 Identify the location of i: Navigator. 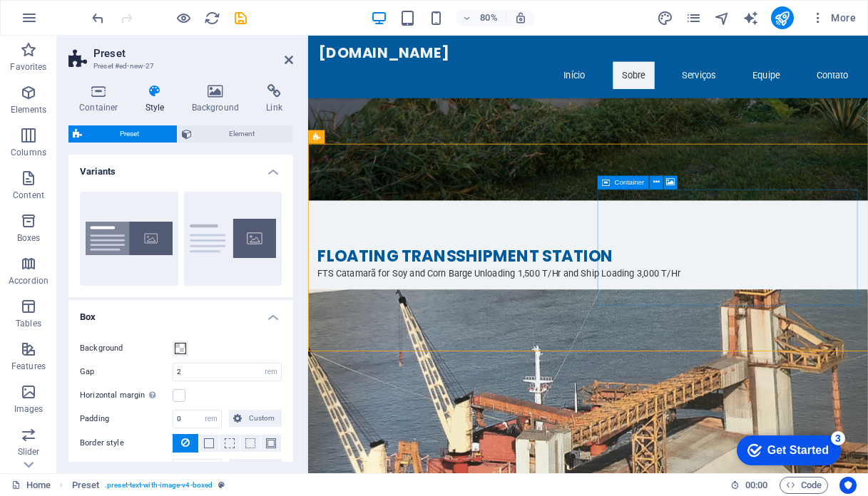
(722, 18).